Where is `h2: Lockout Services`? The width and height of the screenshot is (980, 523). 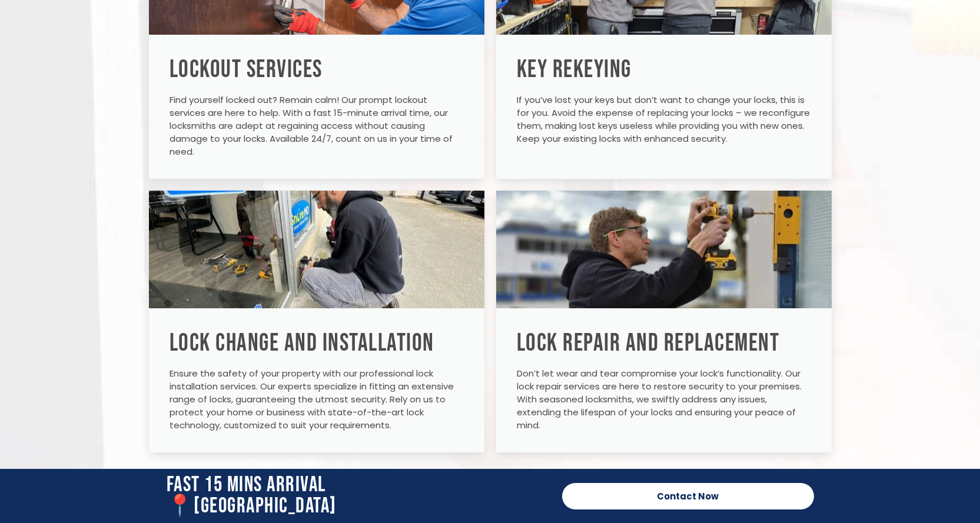 h2: Lockout Services is located at coordinates (316, 70).